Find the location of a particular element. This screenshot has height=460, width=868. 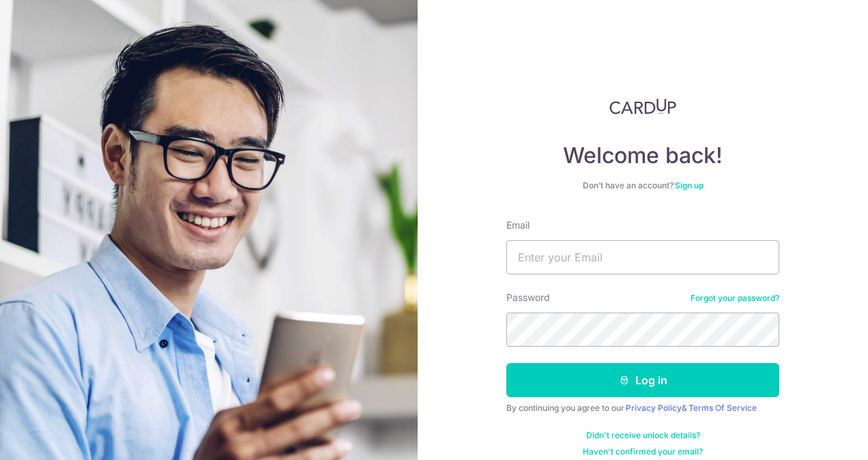

div: Don’t have an account? is located at coordinates (643, 186).